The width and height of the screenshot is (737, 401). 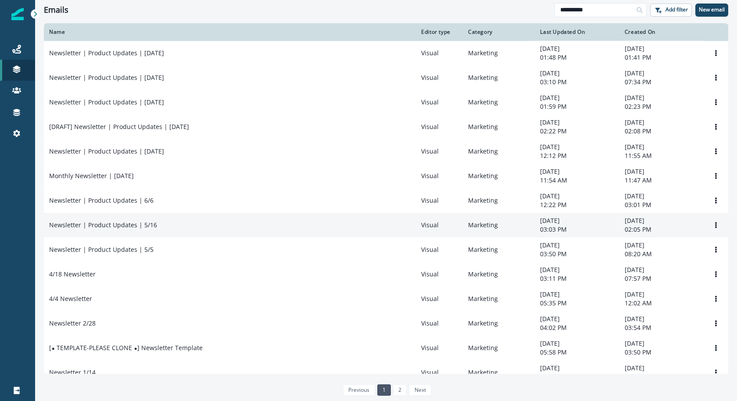 What do you see at coordinates (577, 58) in the screenshot?
I see `p: 01:48 PM` at bounding box center [577, 58].